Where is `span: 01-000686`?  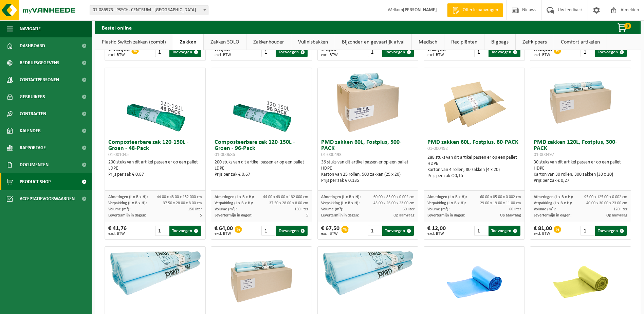 span: 01-000686 is located at coordinates (225, 155).